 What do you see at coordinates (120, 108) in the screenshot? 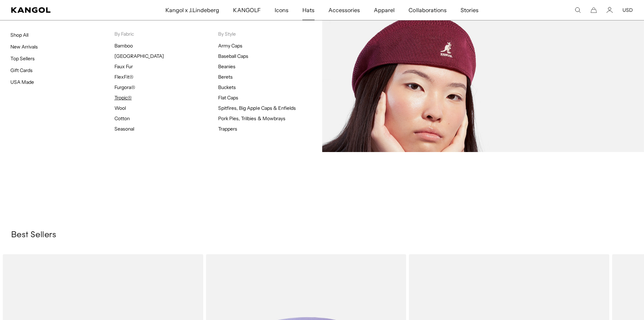
I see `a: Wool` at bounding box center [120, 108].